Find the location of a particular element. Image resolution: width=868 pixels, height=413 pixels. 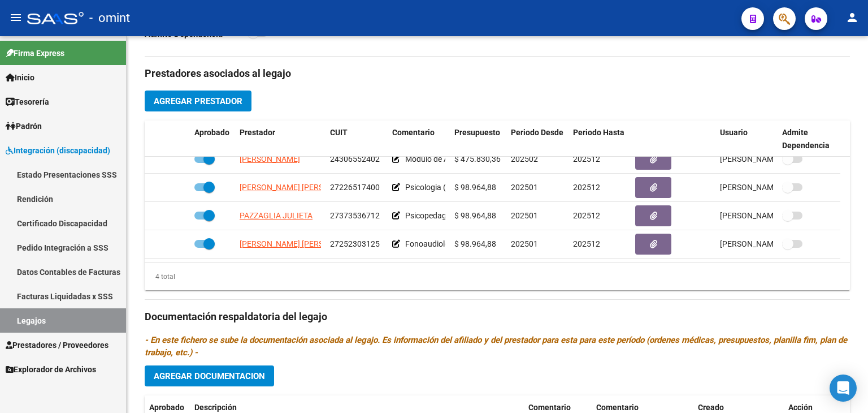

span: Admite Dependencia is located at coordinates (806, 138).